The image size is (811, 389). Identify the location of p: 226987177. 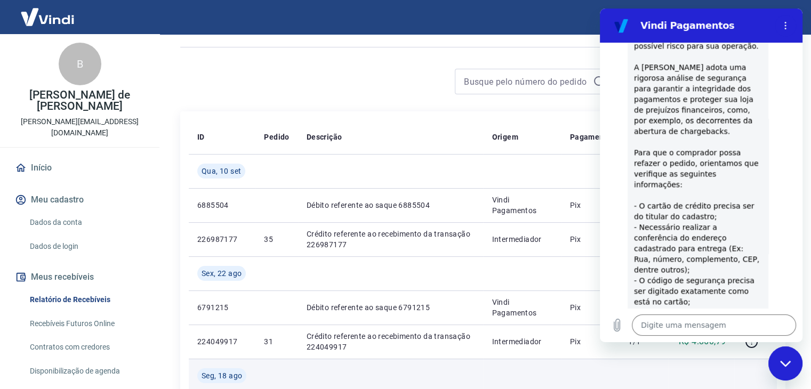
(222, 240).